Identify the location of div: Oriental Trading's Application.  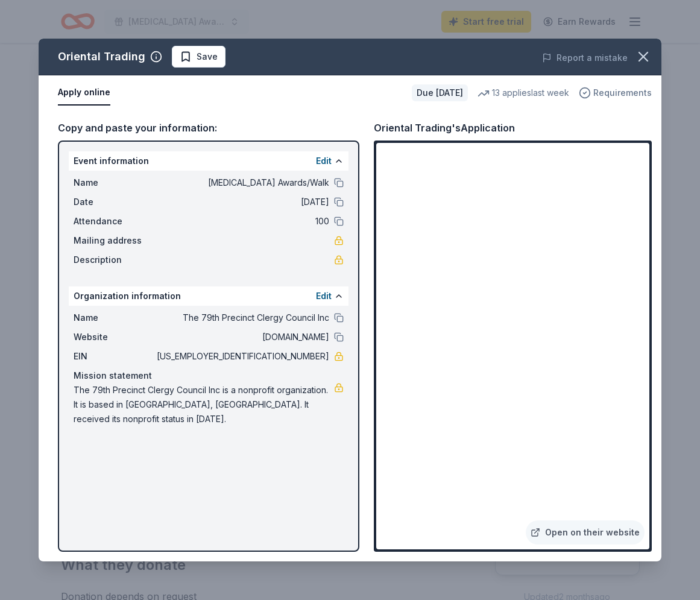
(444, 128).